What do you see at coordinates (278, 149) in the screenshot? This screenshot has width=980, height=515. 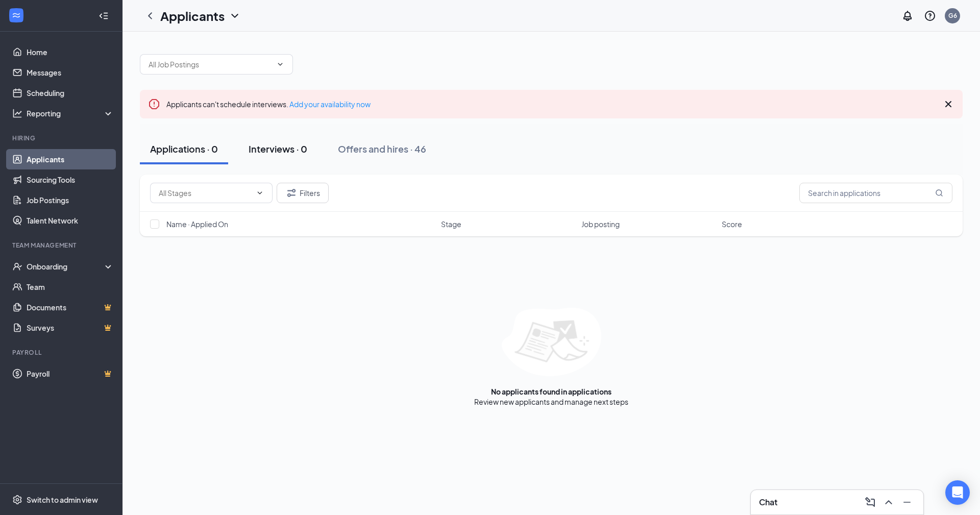 I see `div: Interviews · 0` at bounding box center [278, 149].